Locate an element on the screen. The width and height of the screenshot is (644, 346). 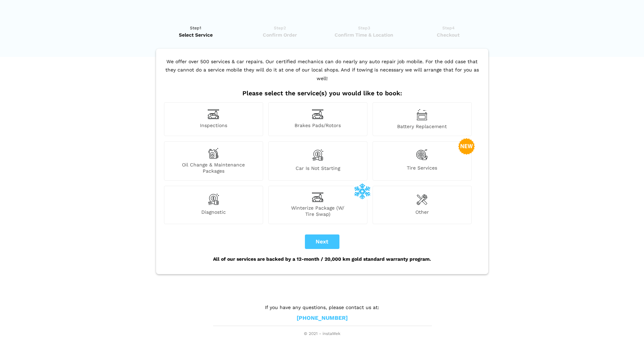
span: Inspections is located at coordinates (213, 126).